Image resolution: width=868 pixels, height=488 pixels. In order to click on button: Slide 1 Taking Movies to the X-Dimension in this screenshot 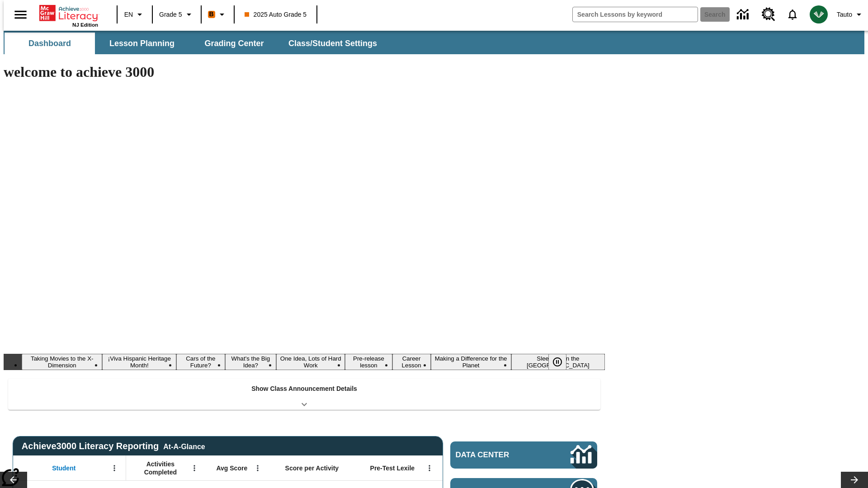, I will do `click(62, 362)`.